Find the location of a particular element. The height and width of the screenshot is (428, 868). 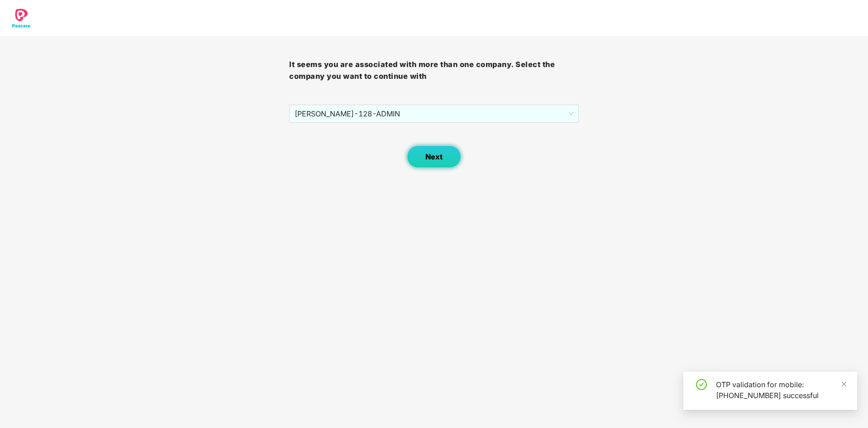

span: check-circle is located at coordinates (702, 384).